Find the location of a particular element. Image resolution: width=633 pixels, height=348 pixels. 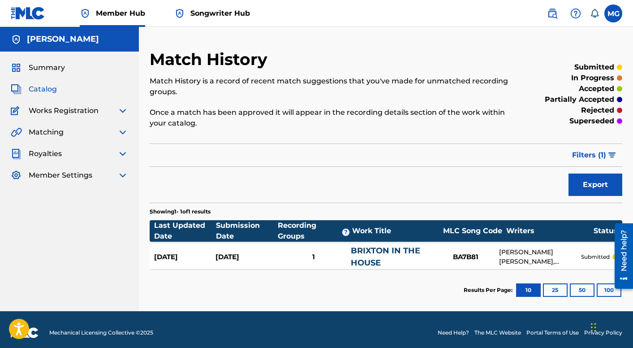

img: Summary is located at coordinates (16, 68).